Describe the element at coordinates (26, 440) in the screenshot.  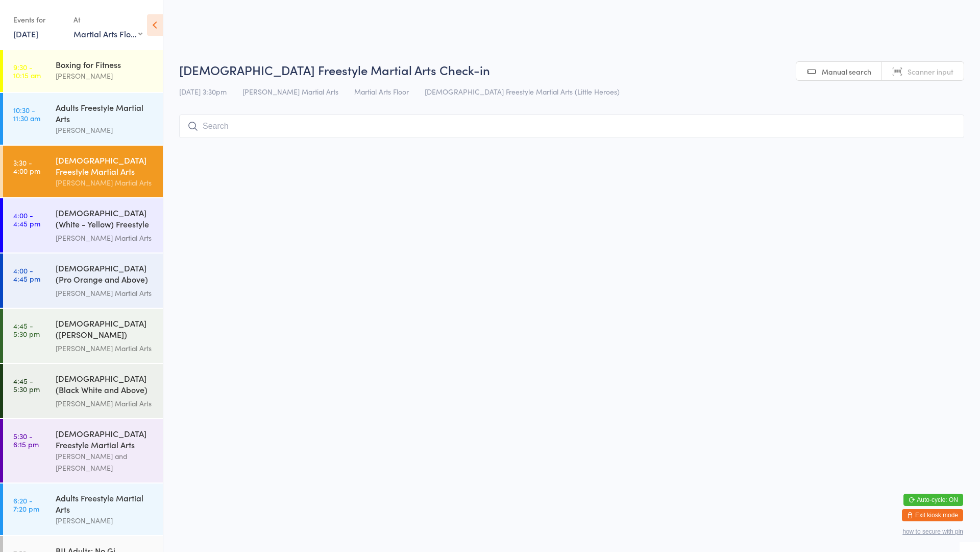
I see `time: 5:30 - 6:15 pm` at that location.